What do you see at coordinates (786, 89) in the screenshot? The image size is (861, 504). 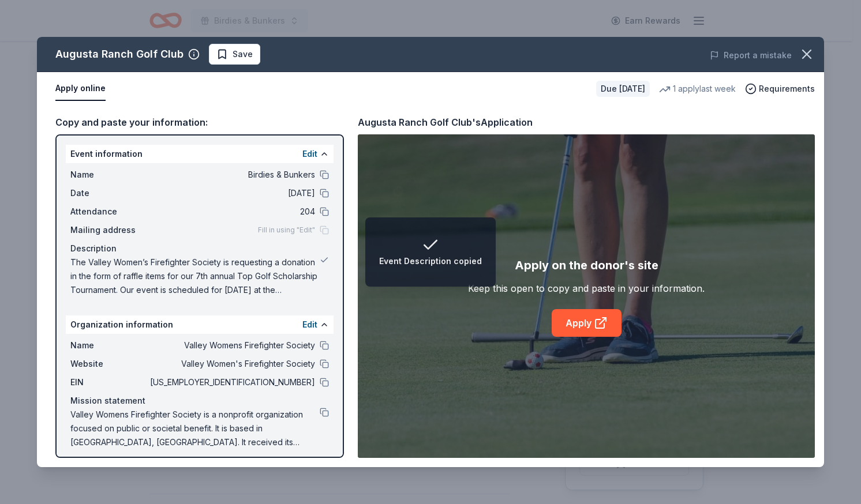 I see `span: Requirements` at bounding box center [786, 89].